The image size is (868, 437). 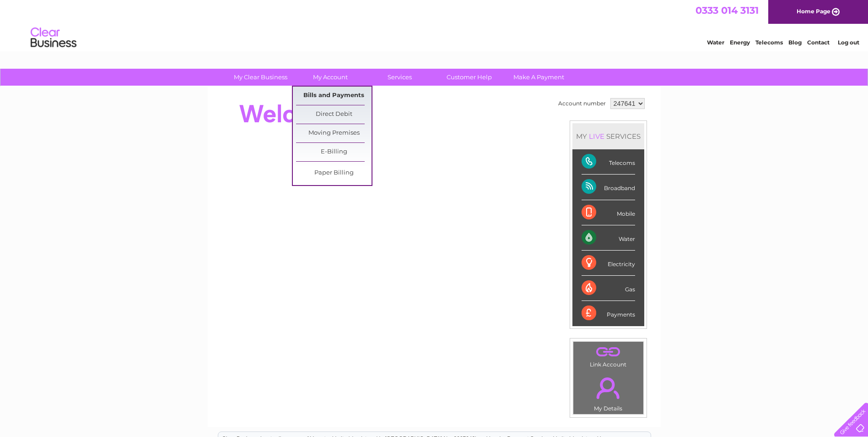 I want to click on div: Water, so click(x=608, y=238).